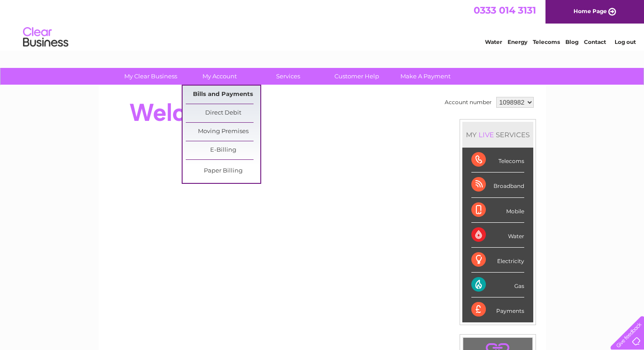 Image resolution: width=644 pixels, height=350 pixels. I want to click on div: Electricity, so click(497, 260).